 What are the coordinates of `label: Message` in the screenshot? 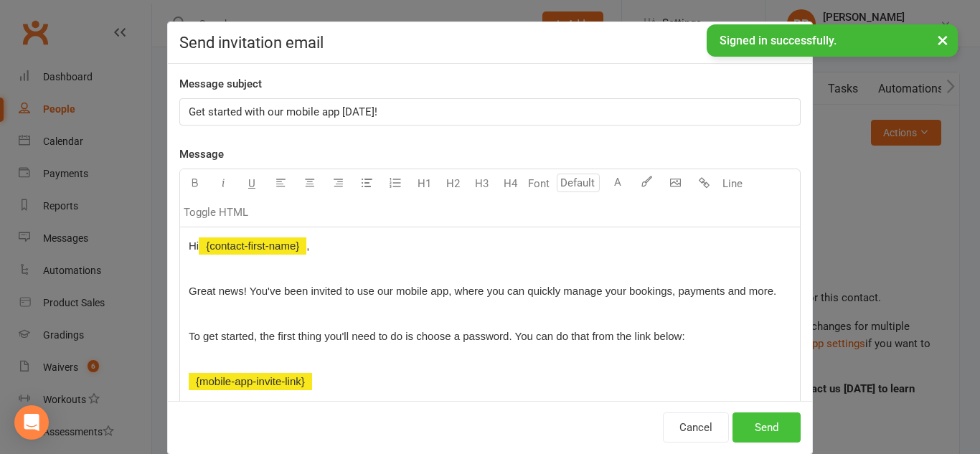 It's located at (202, 154).